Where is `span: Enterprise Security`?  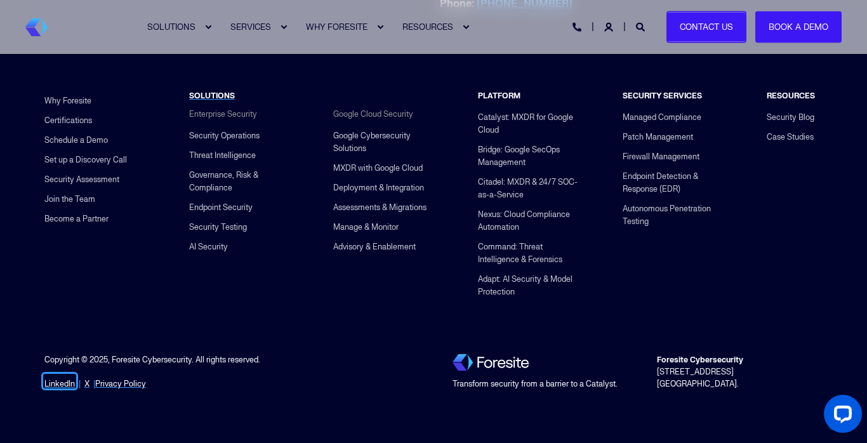
span: Enterprise Security is located at coordinates (223, 114).